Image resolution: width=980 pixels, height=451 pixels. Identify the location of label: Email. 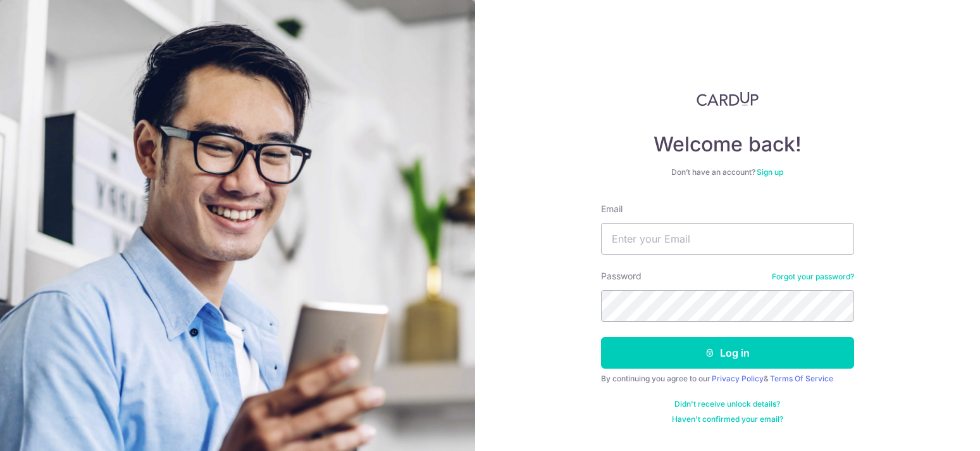
(612, 209).